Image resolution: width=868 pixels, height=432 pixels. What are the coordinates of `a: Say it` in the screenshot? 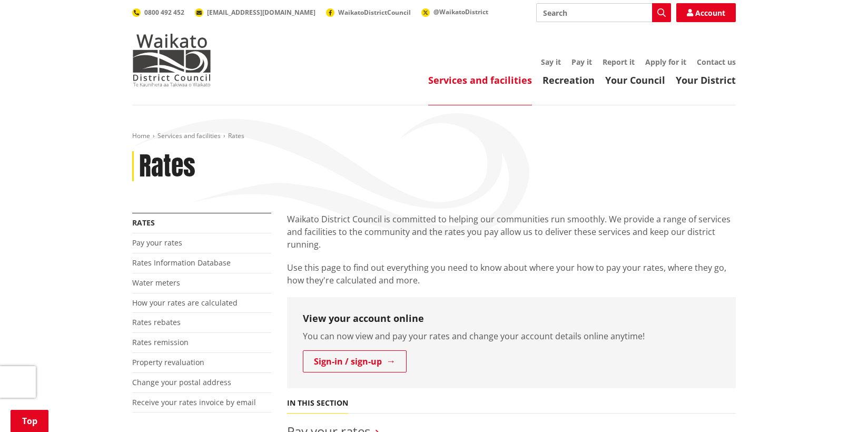 It's located at (551, 62).